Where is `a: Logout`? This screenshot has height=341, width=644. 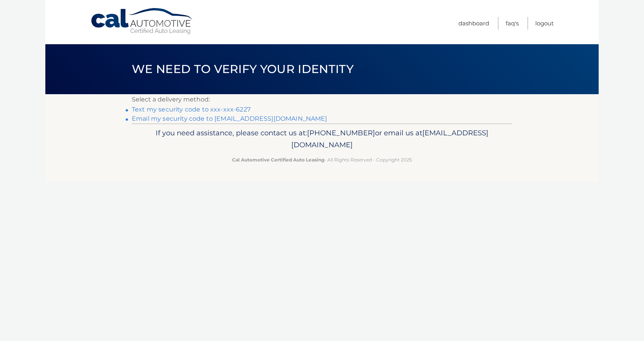 a: Logout is located at coordinates (544, 23).